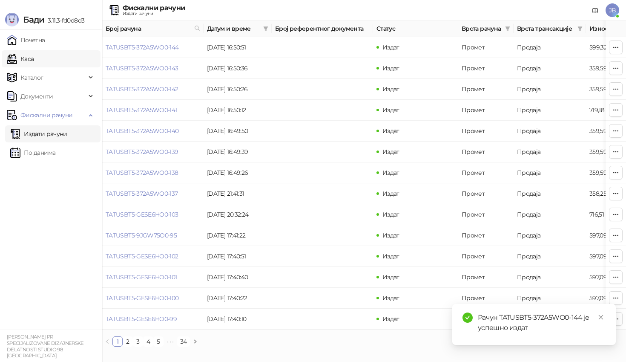  Describe the element at coordinates (153, 235) in the screenshot. I see `td: TATUSBT5-9JGW75O0-95` at that location.